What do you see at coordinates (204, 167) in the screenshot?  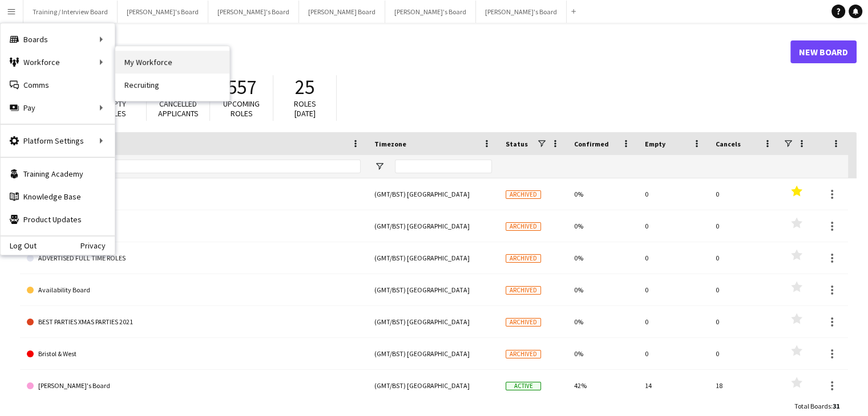 I see `input: Board name Filter Input` at bounding box center [204, 167].